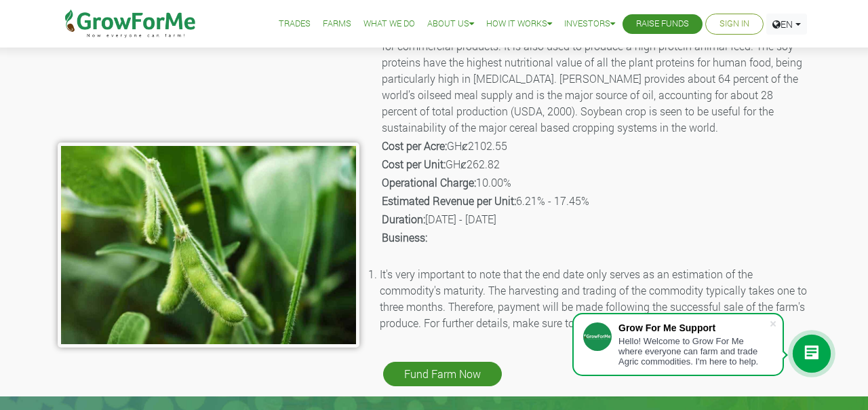 The height and width of the screenshot is (410, 868). I want to click on p: GHȼ262.82, so click(595, 164).